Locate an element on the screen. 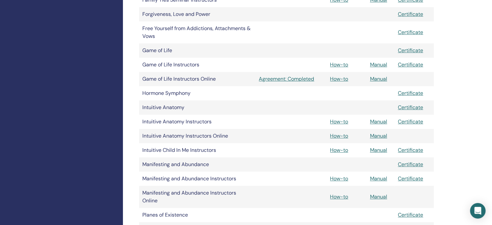 Image resolution: width=492 pixels, height=225 pixels. td: Game of Life Instructors is located at coordinates (197, 65).